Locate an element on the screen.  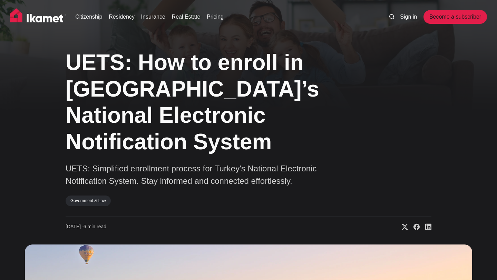
time: 6 min read is located at coordinates (86, 227).